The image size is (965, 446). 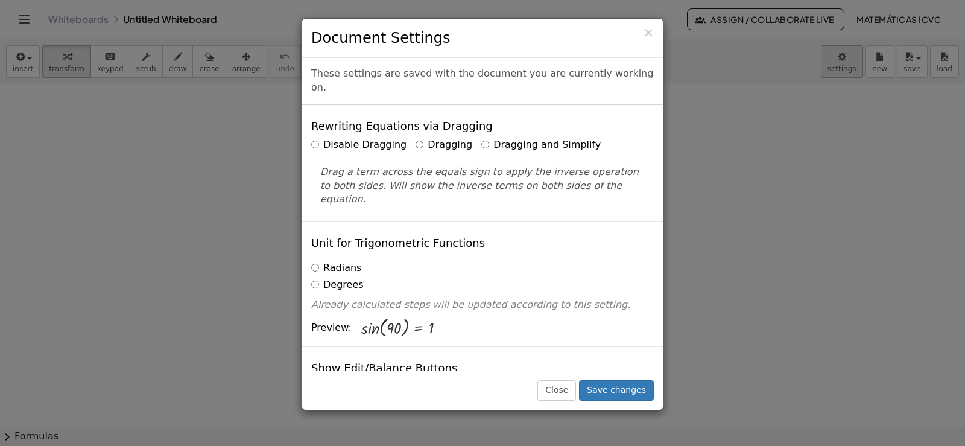 What do you see at coordinates (419, 144) in the screenshot?
I see `input: Dragging` at bounding box center [419, 144].